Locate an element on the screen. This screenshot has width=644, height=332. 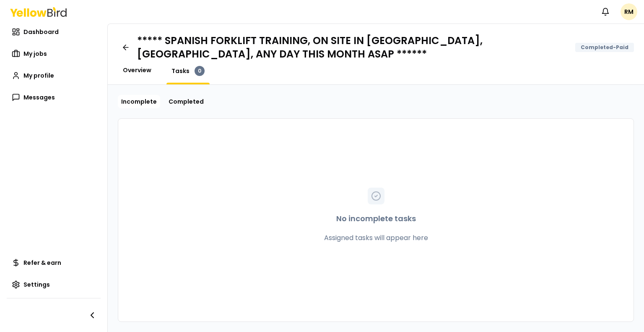
span: Settings is located at coordinates (36, 285).